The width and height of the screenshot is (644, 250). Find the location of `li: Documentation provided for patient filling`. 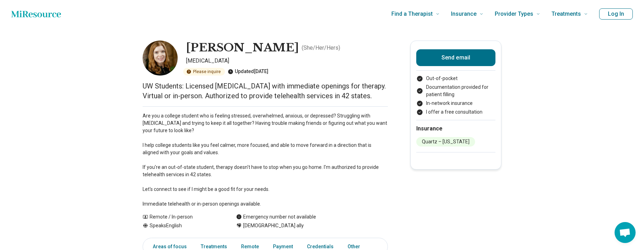

li: Documentation provided for patient filling is located at coordinates (456, 91).